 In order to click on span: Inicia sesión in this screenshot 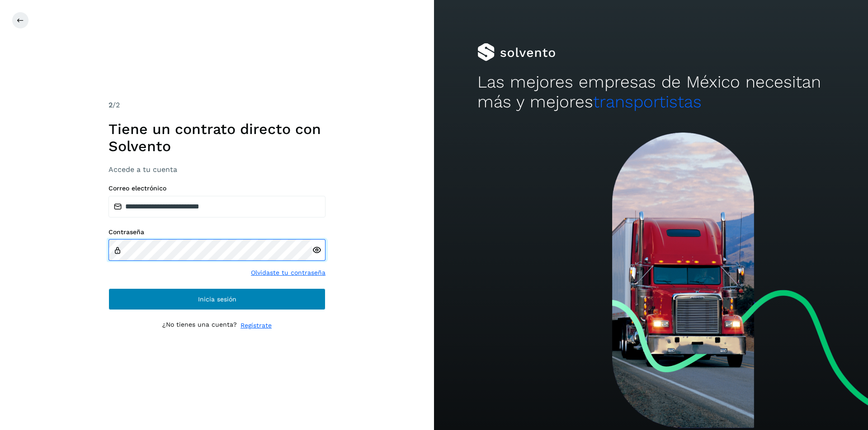, I will do `click(217, 299)`.